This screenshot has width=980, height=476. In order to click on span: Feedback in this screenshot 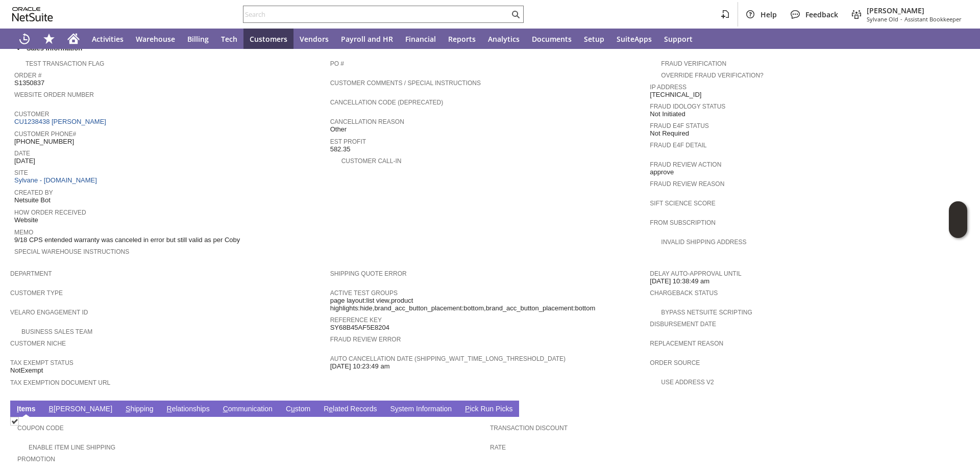, I will do `click(822, 15)`.